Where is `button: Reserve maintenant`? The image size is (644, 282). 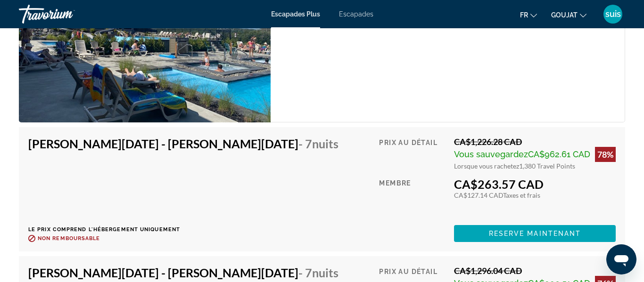
button: Reserve maintenant is located at coordinates (535, 234).